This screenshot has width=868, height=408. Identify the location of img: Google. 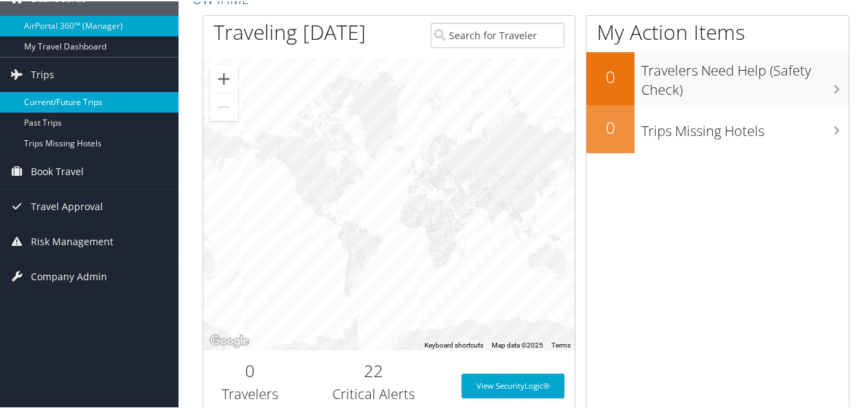
(229, 340).